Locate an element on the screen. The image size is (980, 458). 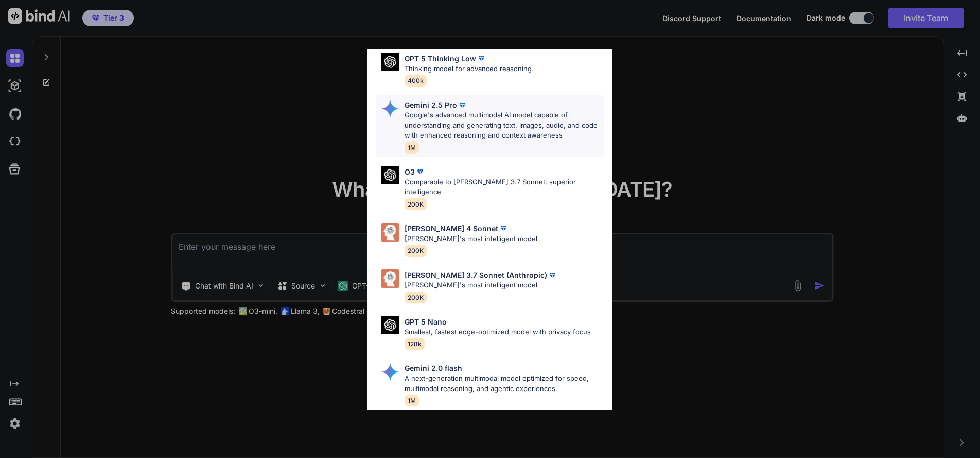
p: Smallest, fastest edge-optimized model with privacy focus is located at coordinates (497, 332).